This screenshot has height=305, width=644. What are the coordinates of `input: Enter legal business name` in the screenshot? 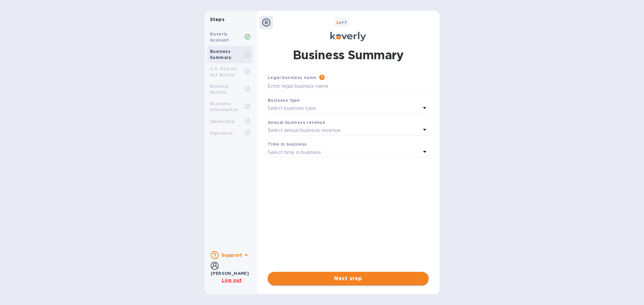 It's located at (348, 86).